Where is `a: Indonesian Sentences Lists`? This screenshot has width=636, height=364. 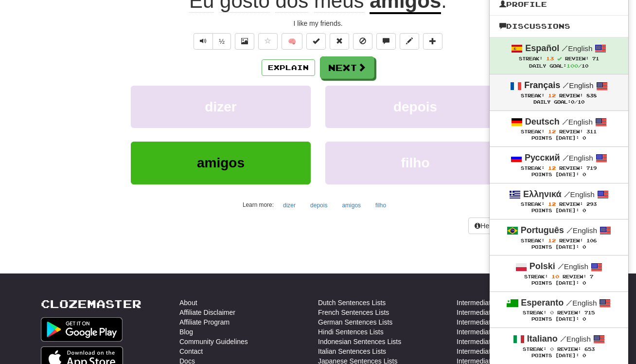
a: Indonesian Sentences Lists is located at coordinates (359, 341).